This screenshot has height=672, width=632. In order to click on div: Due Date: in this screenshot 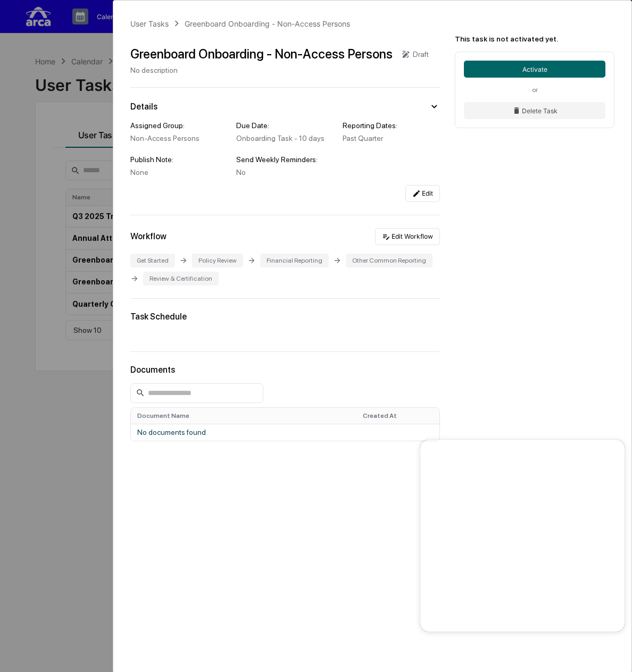, I will do `click(284, 126)`.